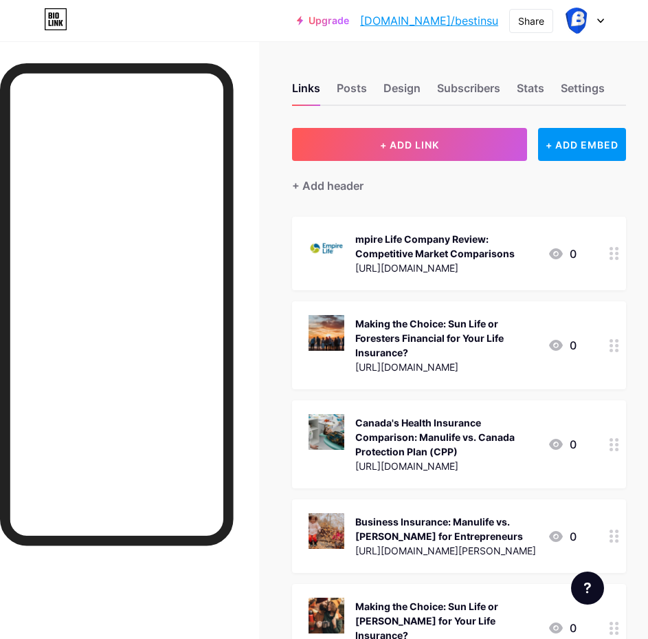 This screenshot has height=639, width=648. What do you see at coordinates (352, 92) in the screenshot?
I see `div: Posts` at bounding box center [352, 92].